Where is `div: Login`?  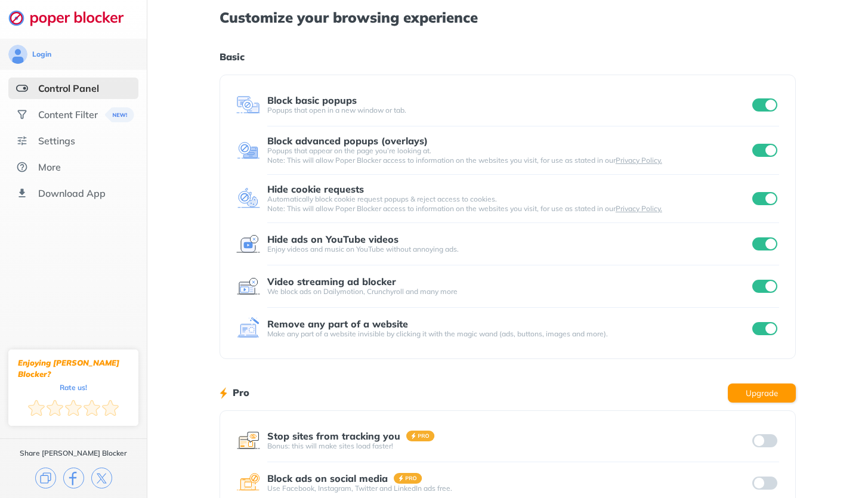 div: Login is located at coordinates (42, 54).